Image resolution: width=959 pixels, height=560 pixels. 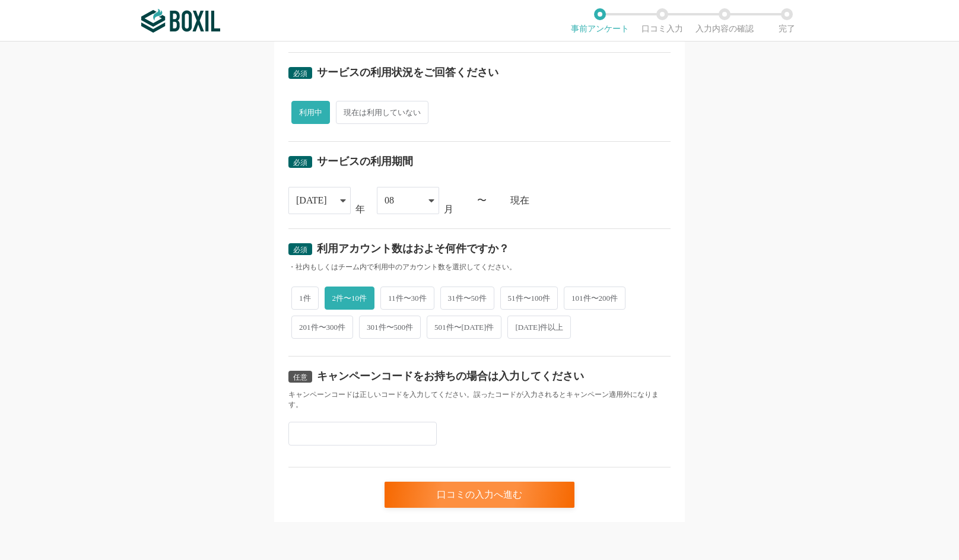 What do you see at coordinates (595, 298) in the screenshot?
I see `span: 101件〜200件` at bounding box center [595, 298].